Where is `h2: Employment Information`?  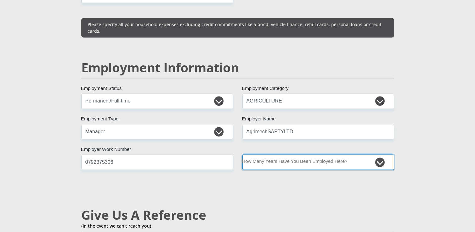 h2: Employment Information is located at coordinates (238, 68).